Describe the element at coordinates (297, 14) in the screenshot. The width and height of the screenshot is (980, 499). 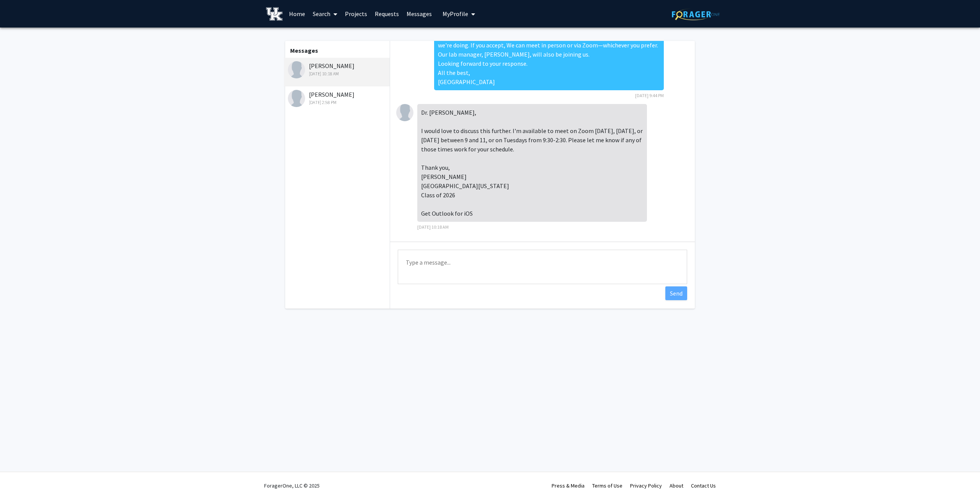
I see `a: Home` at that location.